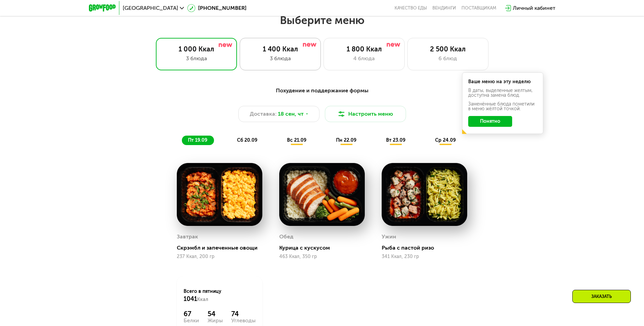 The image size is (644, 326). Describe the element at coordinates (191, 314) in the screenshot. I see `div: 67` at that location.